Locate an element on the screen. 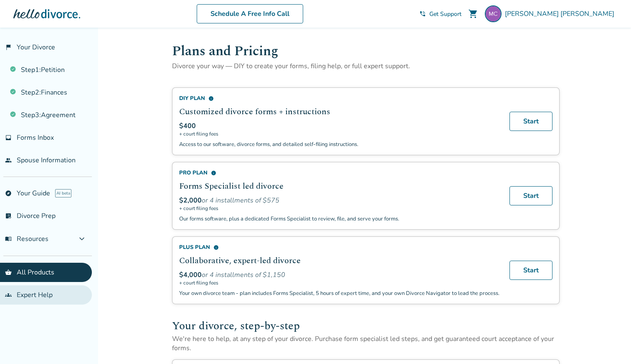 Image resolution: width=631 pixels, height=364 pixels. h1: Plans and Pricing is located at coordinates (366, 51).